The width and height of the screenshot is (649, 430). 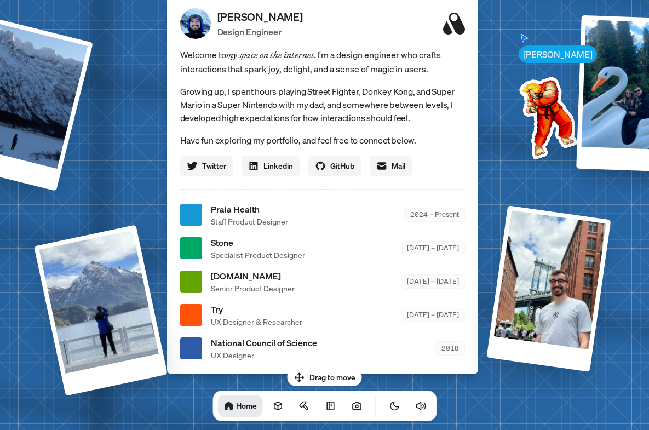 I want to click on a: GitHub, so click(x=335, y=166).